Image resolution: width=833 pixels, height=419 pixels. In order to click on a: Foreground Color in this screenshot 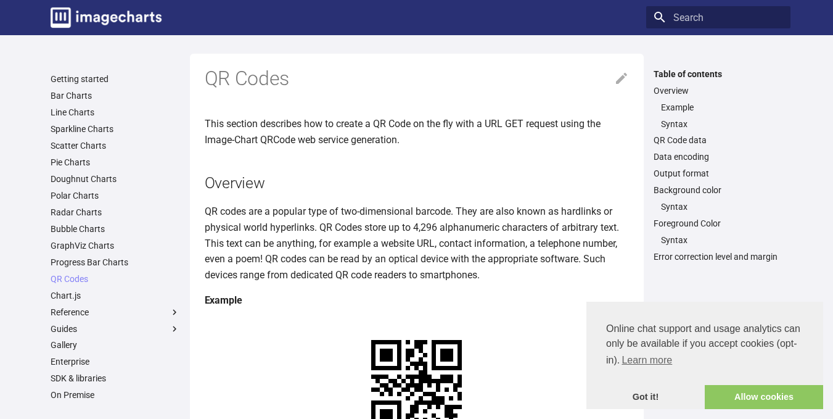, I will do `click(718, 223)`.